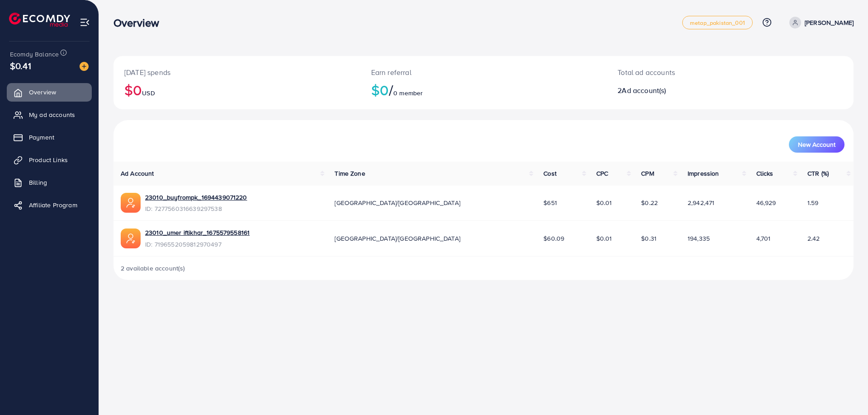  I want to click on a: logo, so click(40, 19).